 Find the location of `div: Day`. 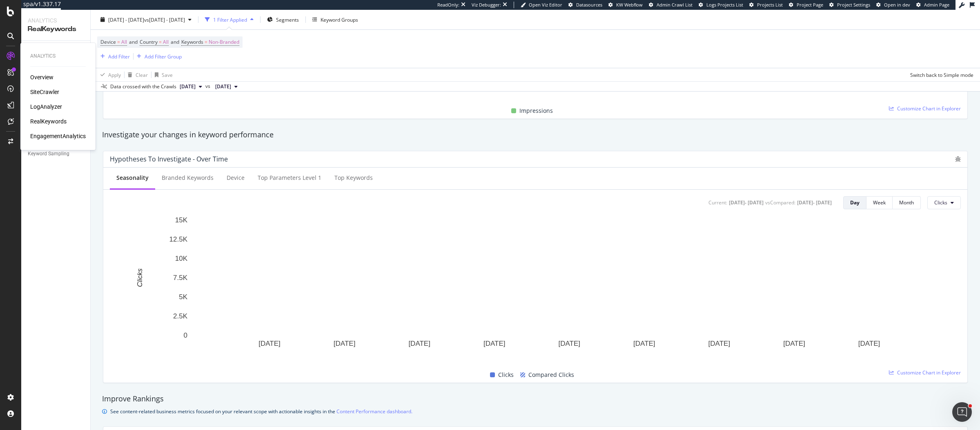

div: Day is located at coordinates (855, 202).